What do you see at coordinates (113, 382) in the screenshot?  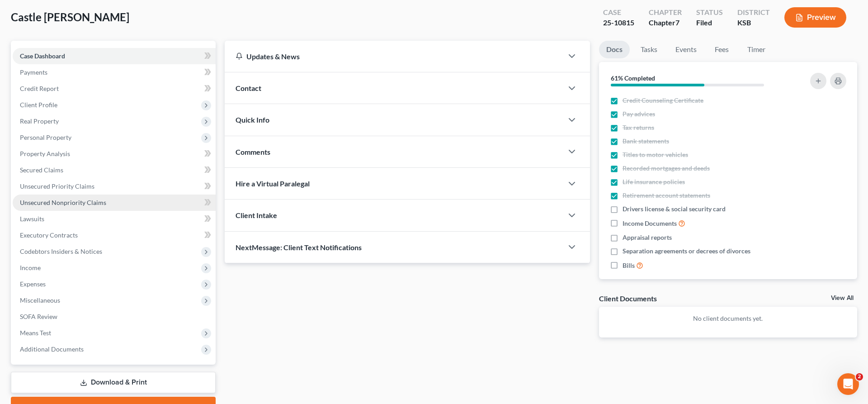 I see `a: Download & Print` at bounding box center [113, 382].